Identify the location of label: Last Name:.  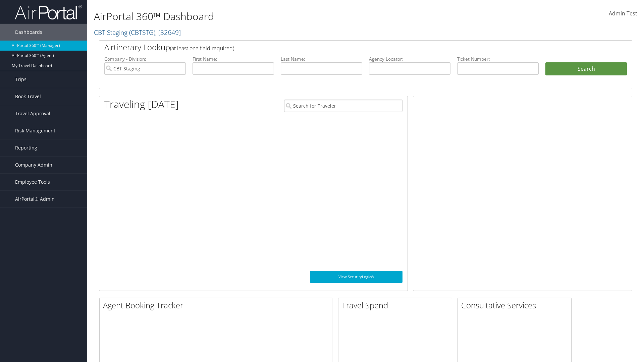
(321, 59).